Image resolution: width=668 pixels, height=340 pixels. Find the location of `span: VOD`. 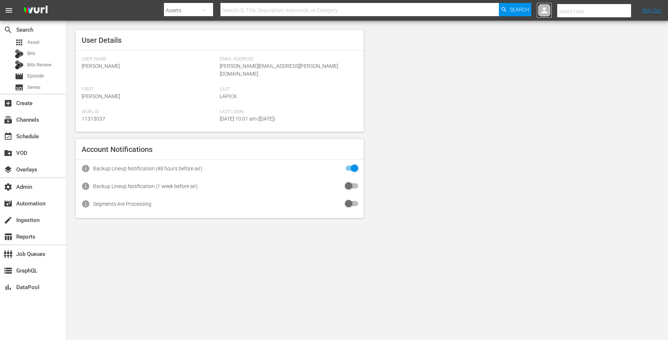

span: VOD is located at coordinates (8, 153).